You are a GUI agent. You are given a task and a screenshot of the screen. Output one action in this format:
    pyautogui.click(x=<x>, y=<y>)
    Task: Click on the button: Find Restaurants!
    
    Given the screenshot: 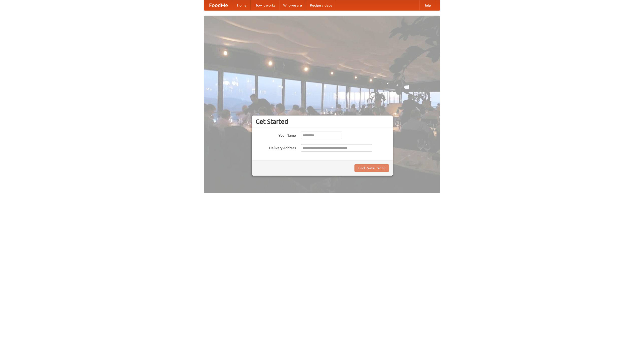 What is the action you would take?
    pyautogui.click(x=371, y=168)
    